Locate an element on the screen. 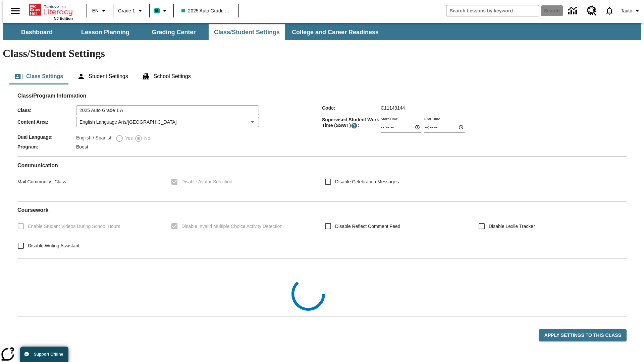 This screenshot has width=644, height=362. button: Dashboard is located at coordinates (37, 32).